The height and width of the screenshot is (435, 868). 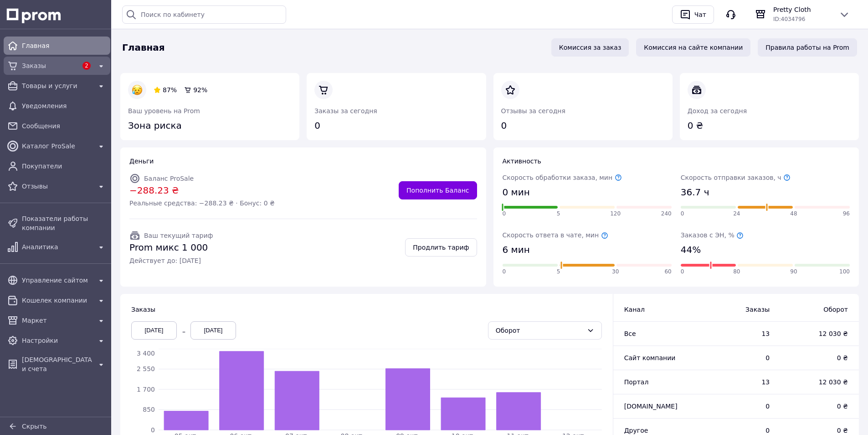 What do you see at coordinates (691, 250) in the screenshot?
I see `span: 44%` at bounding box center [691, 250].